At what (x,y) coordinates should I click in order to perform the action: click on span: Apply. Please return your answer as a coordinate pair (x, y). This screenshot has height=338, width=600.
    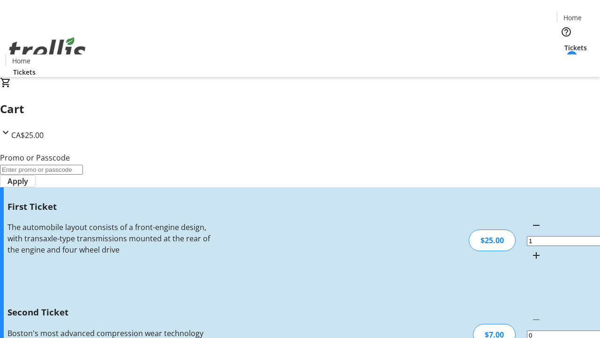
    Looking at the image, I should click on (18, 181).